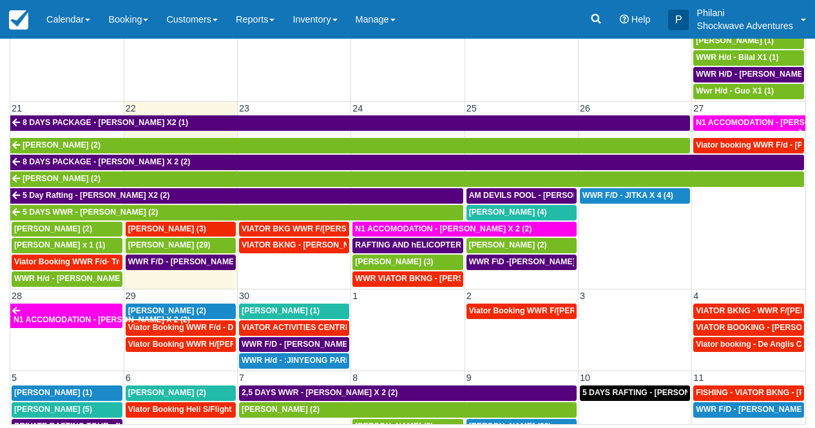  Describe the element at coordinates (745, 26) in the screenshot. I see `p: Shockwave Adventures` at that location.